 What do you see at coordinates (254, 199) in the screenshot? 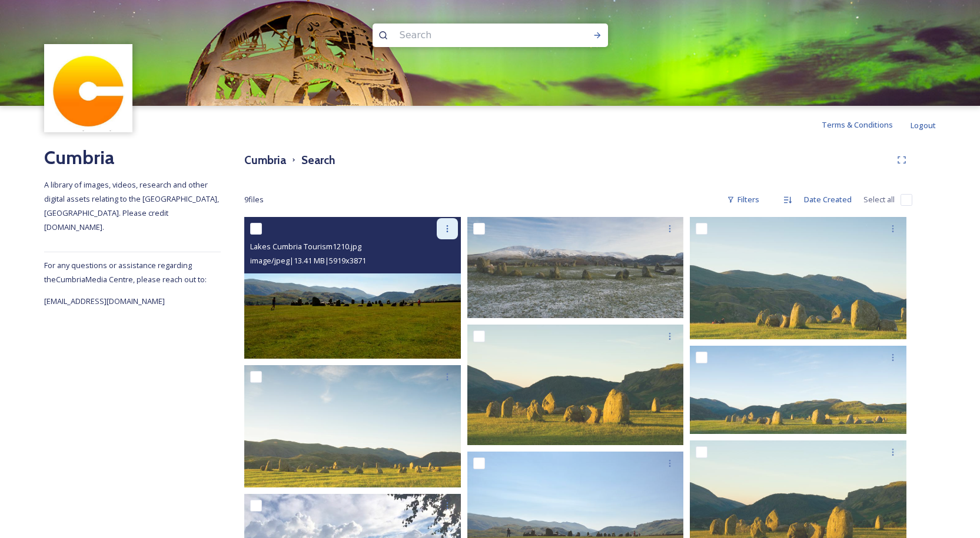
I see `span: 9 file s` at bounding box center [254, 199].